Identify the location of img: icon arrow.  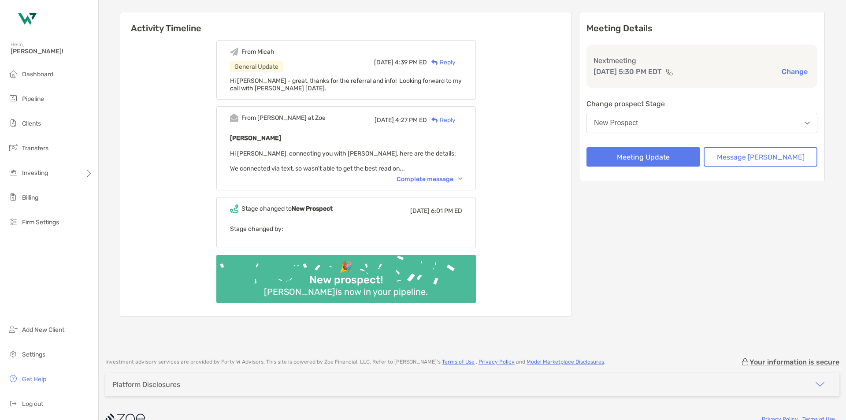
(820, 384).